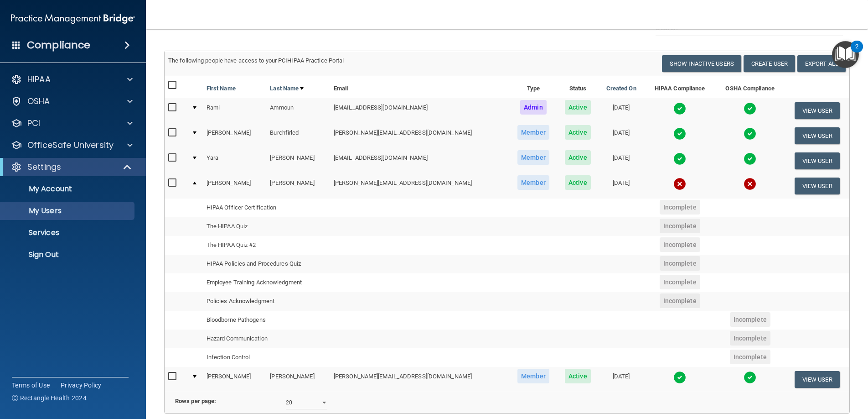 The height and width of the screenshot is (419, 868). I want to click on td: Ammoun, so click(298, 110).